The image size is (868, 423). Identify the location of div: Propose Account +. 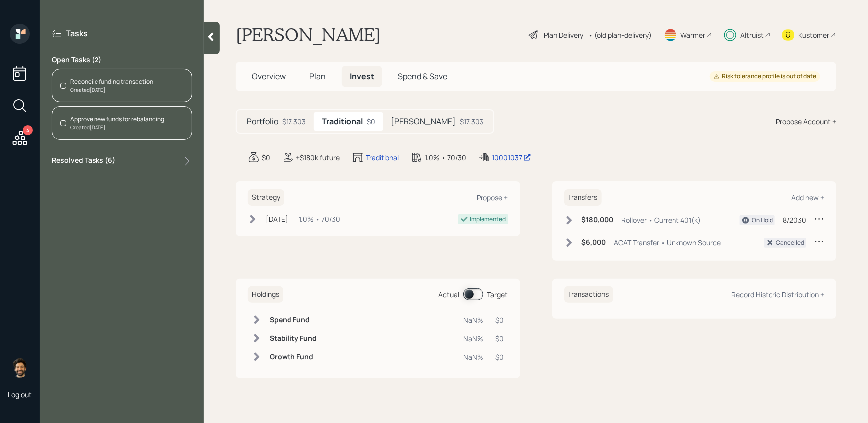
(806, 121).